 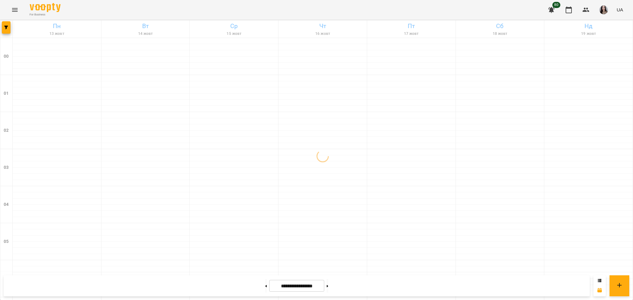 What do you see at coordinates (620, 10) in the screenshot?
I see `span: UA` at bounding box center [620, 10].